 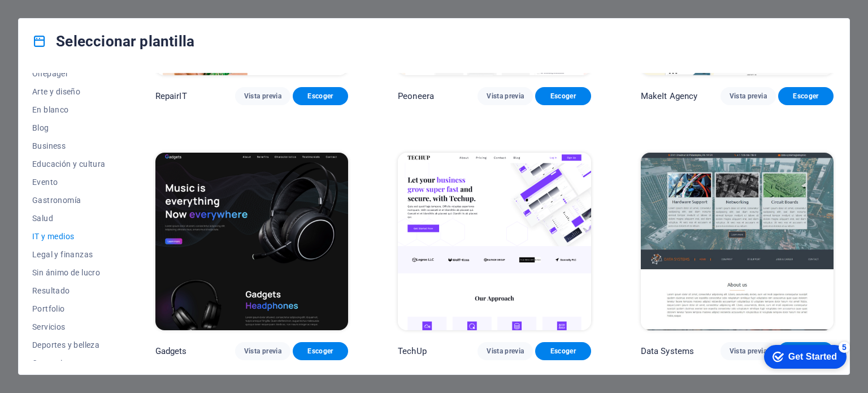 What do you see at coordinates (69, 128) in the screenshot?
I see `button: Blog` at bounding box center [69, 128].